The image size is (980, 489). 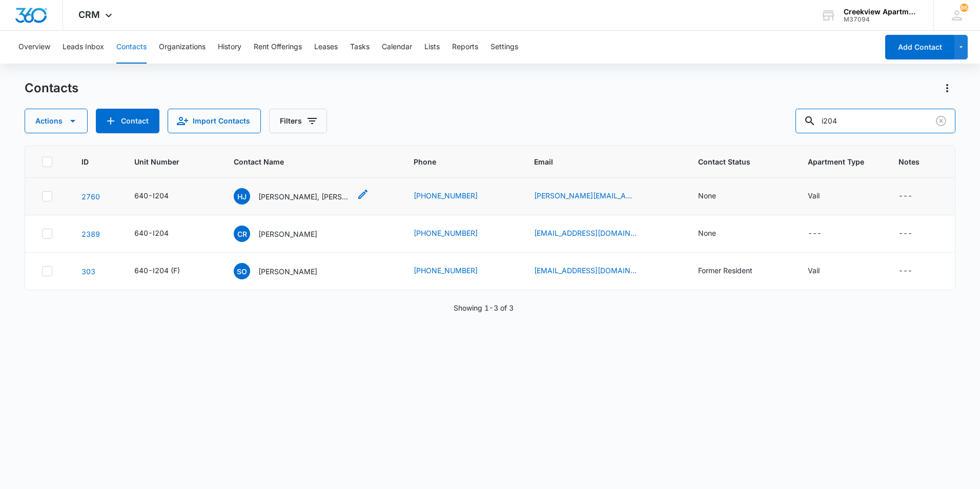 I want to click on button: Import Contacts, so click(x=215, y=121).